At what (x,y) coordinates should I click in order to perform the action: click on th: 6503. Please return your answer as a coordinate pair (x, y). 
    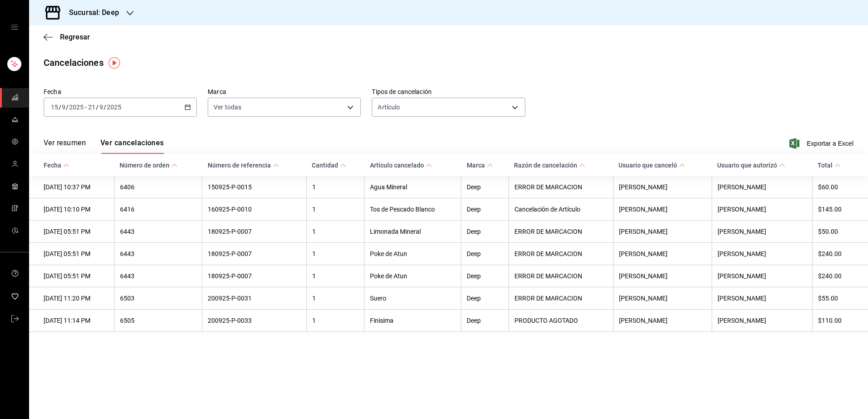
    Looking at the image, I should click on (157, 298).